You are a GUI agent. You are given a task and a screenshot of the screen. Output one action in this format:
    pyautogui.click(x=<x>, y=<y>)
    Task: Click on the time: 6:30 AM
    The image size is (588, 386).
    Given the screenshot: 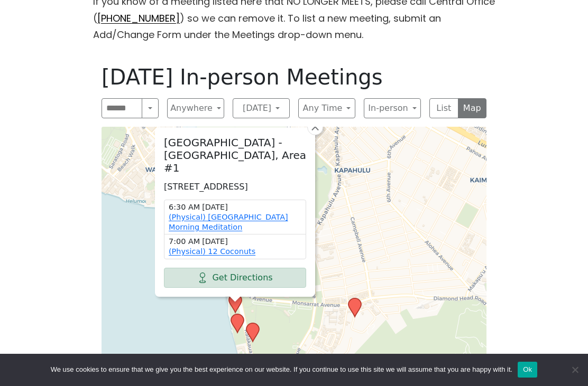 What is the action you would take?
    pyautogui.click(x=235, y=207)
    